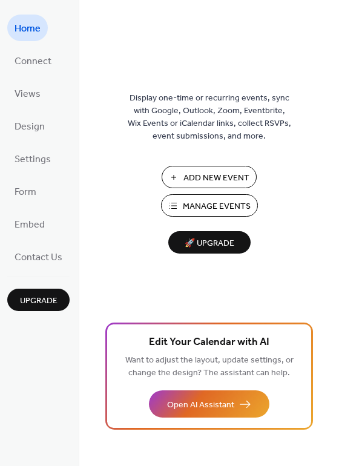 This screenshot has height=466, width=339. Describe the element at coordinates (30, 225) in the screenshot. I see `span: Embed` at that location.